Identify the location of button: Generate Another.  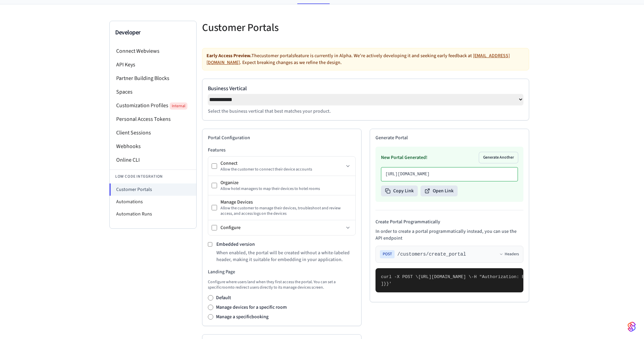
(499, 157).